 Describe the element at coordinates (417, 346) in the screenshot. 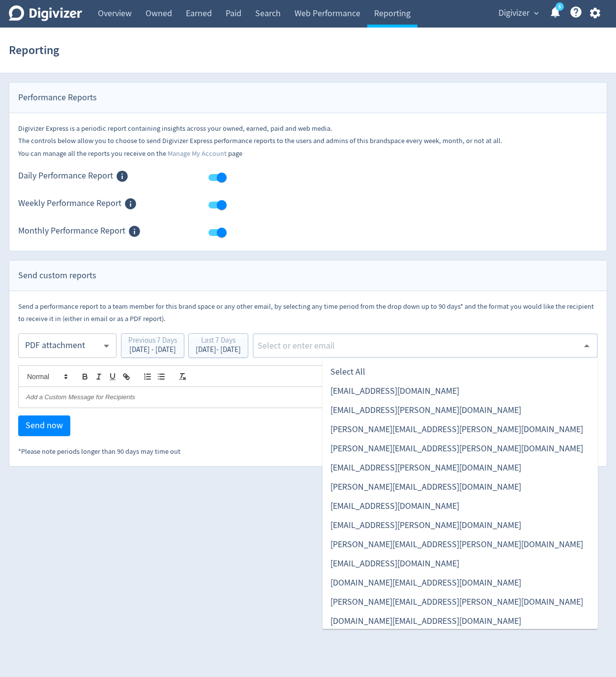

I see `input: Select or enter email` at that location.